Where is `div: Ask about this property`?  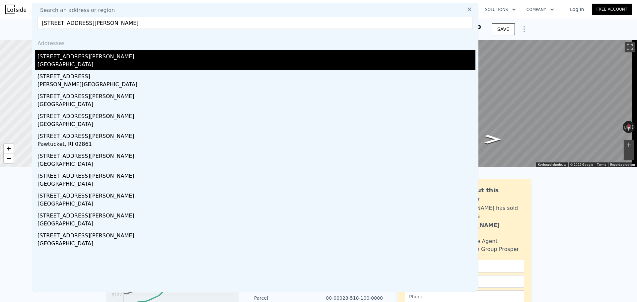 div: Ask about this property is located at coordinates (487, 195).